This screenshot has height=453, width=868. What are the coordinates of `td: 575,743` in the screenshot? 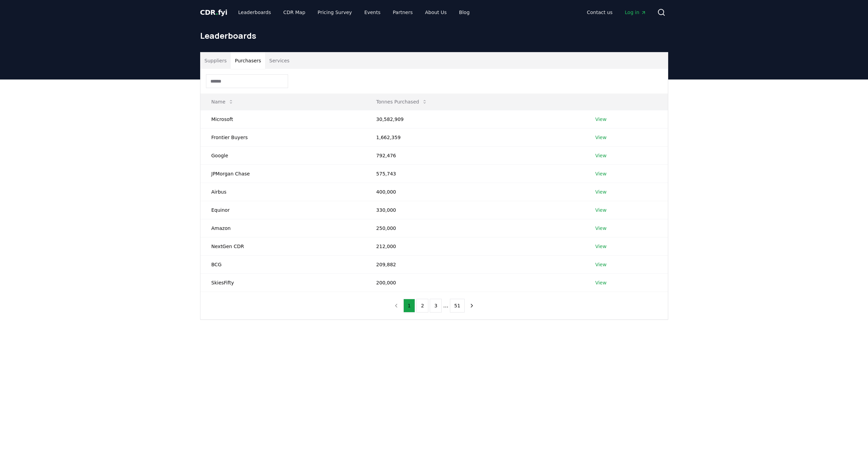 It's located at (475, 174).